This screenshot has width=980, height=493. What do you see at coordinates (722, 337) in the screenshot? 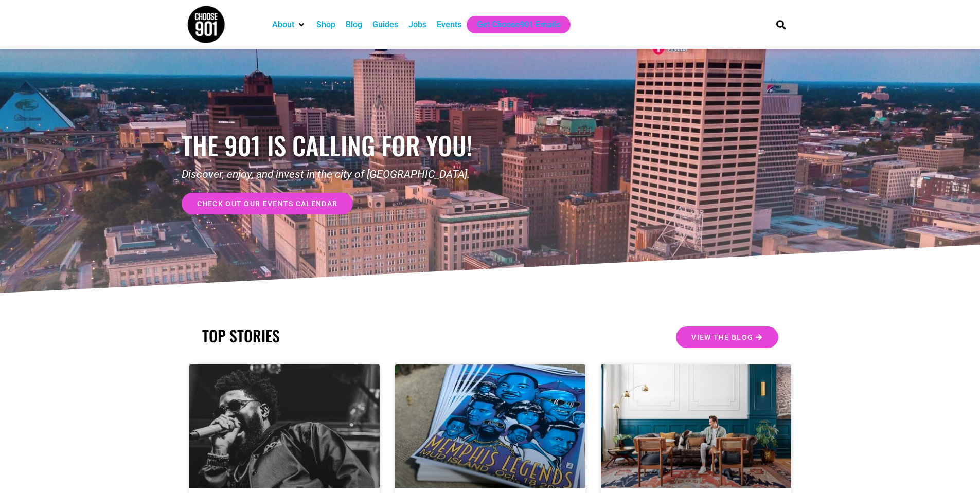
I see `span: View the Blog` at bounding box center [722, 337].